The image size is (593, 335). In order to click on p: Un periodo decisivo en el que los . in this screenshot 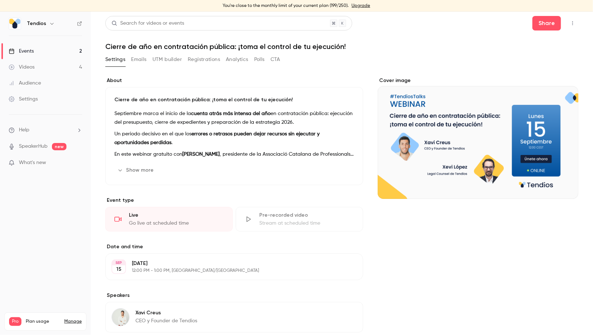, I will do `click(234, 138)`.